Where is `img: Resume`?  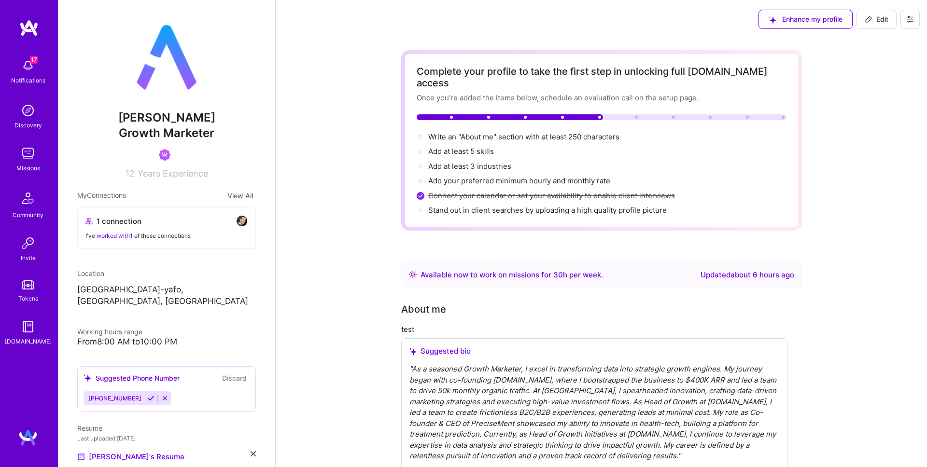
img: Resume is located at coordinates (81, 457).